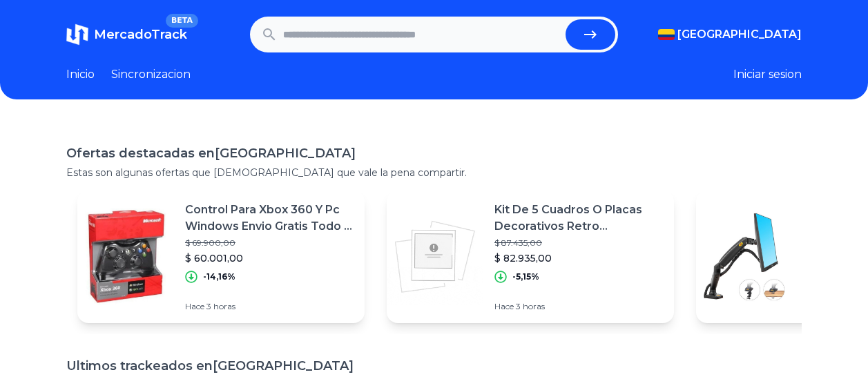 Image resolution: width=868 pixels, height=379 pixels. Describe the element at coordinates (767, 75) in the screenshot. I see `button: Iniciar sesion` at that location.